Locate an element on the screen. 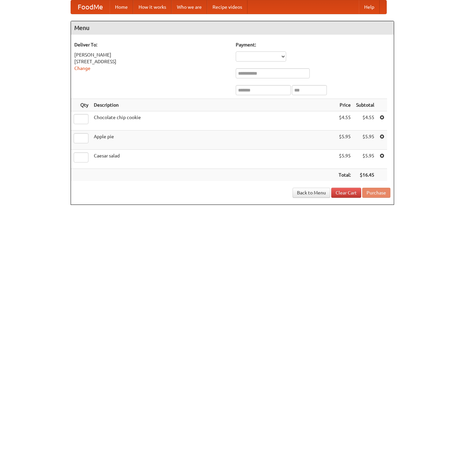 The height and width of the screenshot is (476, 457). th: Qty is located at coordinates (81, 105).